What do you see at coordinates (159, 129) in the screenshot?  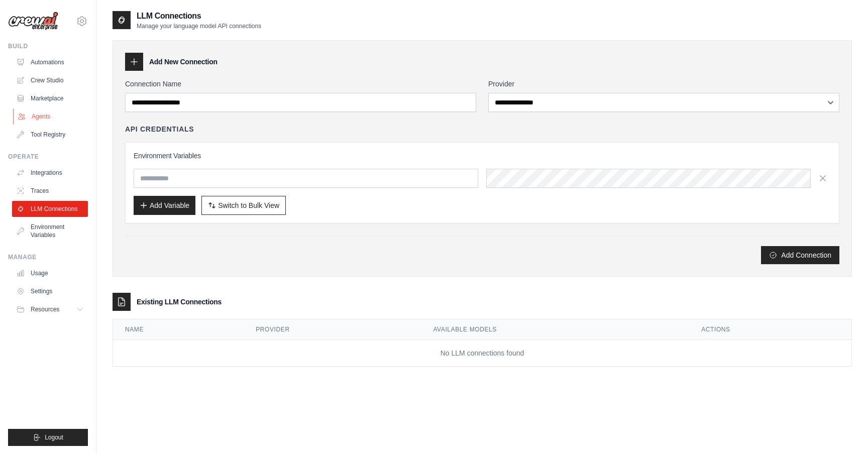 I see `h4: API Credentials` at bounding box center [159, 129].